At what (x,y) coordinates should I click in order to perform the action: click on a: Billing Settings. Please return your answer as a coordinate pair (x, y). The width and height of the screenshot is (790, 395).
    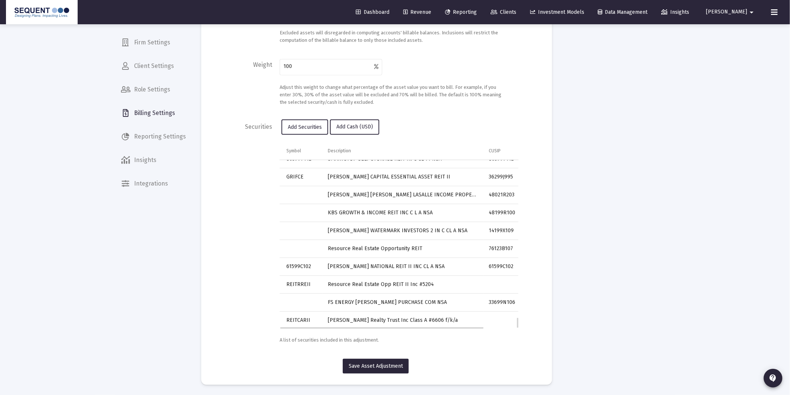
    Looking at the image, I should click on (153, 113).